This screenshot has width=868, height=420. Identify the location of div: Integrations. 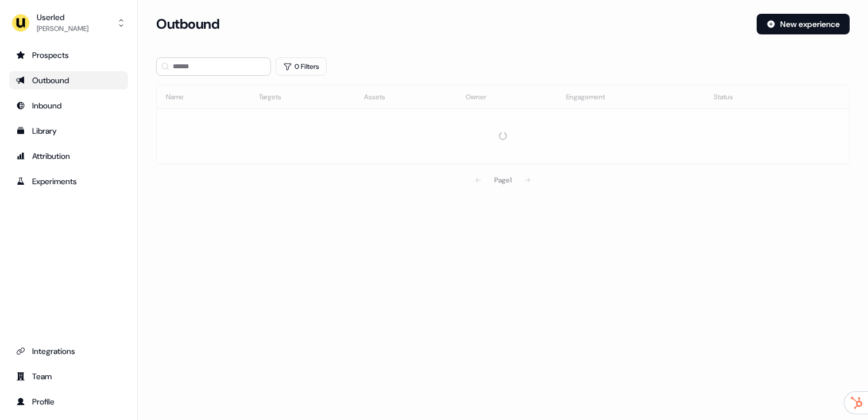
(68, 352).